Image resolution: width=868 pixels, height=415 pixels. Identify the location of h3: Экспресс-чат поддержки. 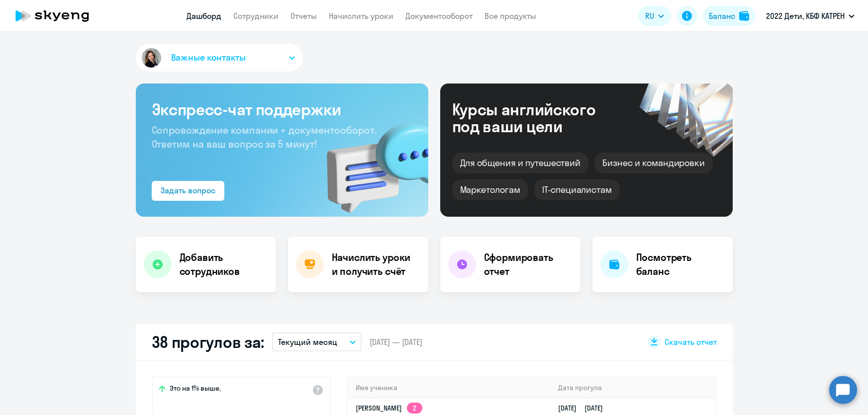
(282, 110).